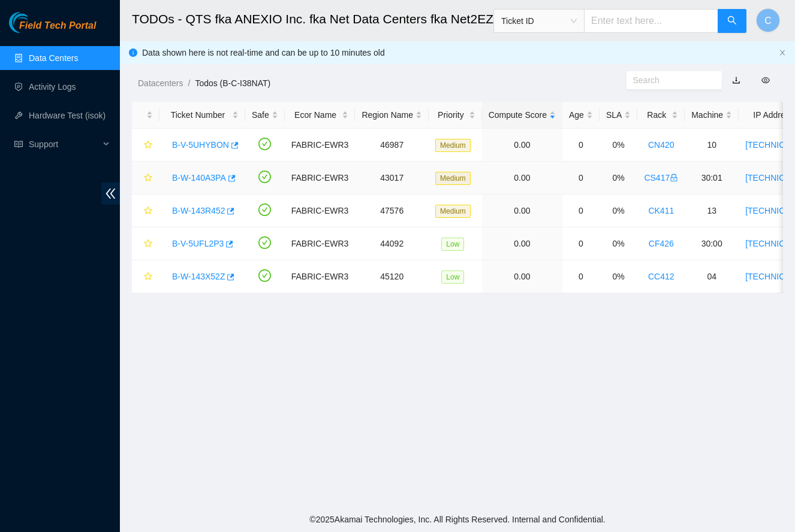 This screenshot has height=532, width=795. Describe the element at coordinates (199, 210) in the screenshot. I see `a: B-W-143R452` at that location.